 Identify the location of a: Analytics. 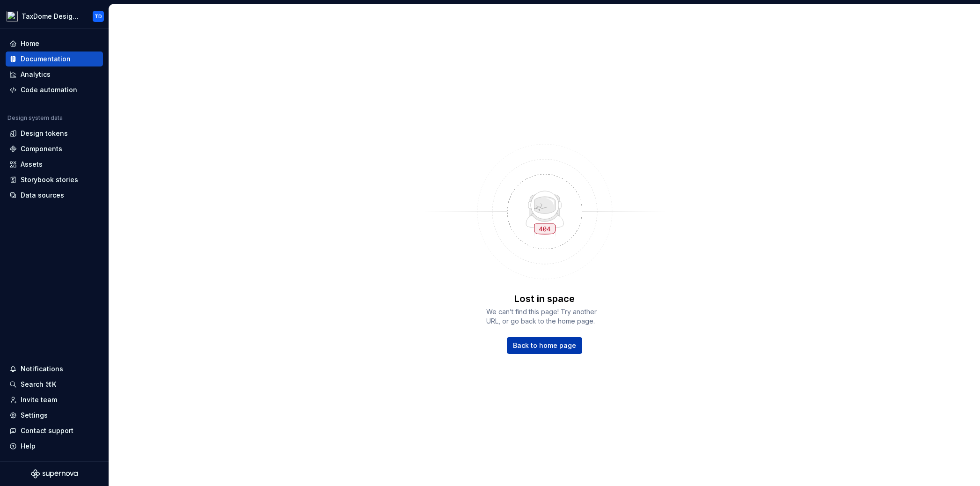
(54, 75).